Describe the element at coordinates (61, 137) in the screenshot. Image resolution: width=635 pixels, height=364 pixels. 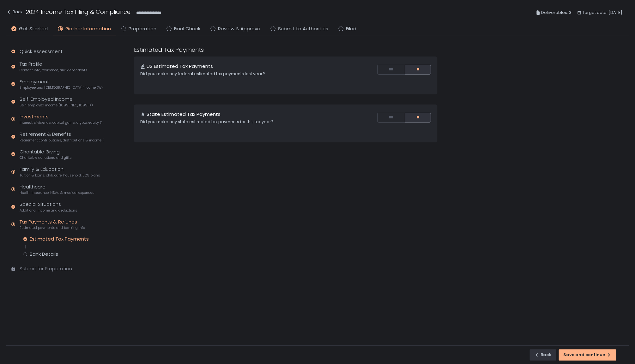
I see `div: Retirement & Benefits` at that location.